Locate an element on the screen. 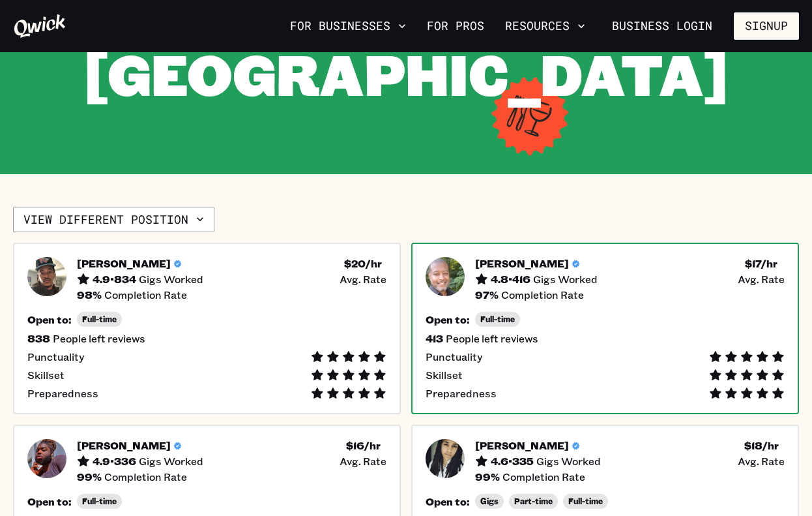 This screenshot has width=812, height=516. h5: $ 16 /hr is located at coordinates (363, 445).